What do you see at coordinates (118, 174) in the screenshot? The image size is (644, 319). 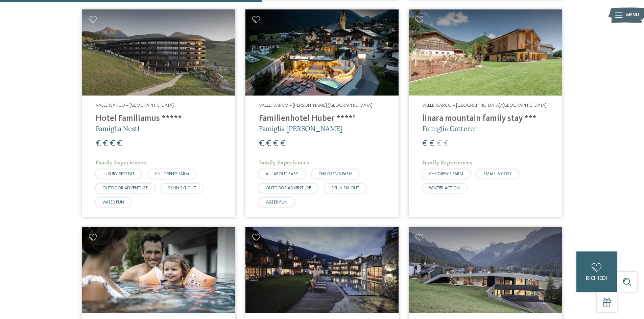 I see `span: LUXURY RETREAT` at bounding box center [118, 174].